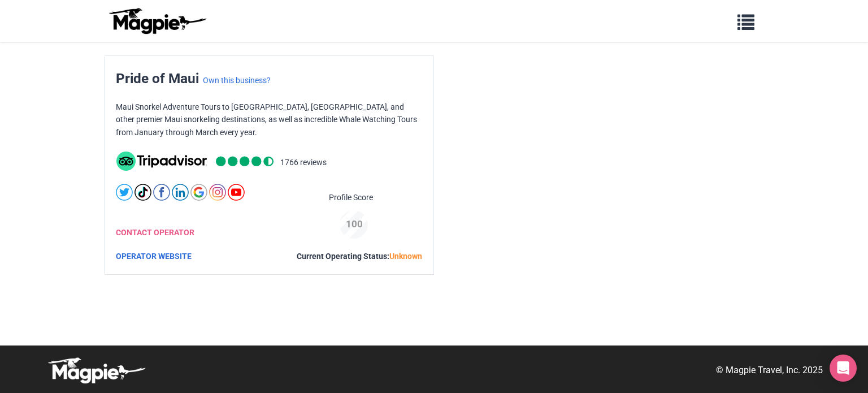 The height and width of the screenshot is (393, 868). What do you see at coordinates (843, 368) in the screenshot?
I see `div: Open Intercom Messenger` at bounding box center [843, 368].